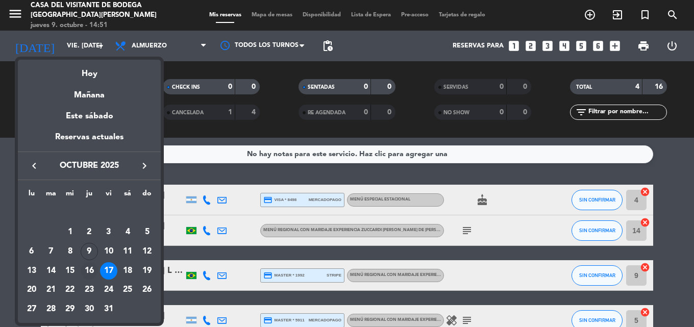  I want to click on td: 22 de octubre de 2025, so click(70, 291).